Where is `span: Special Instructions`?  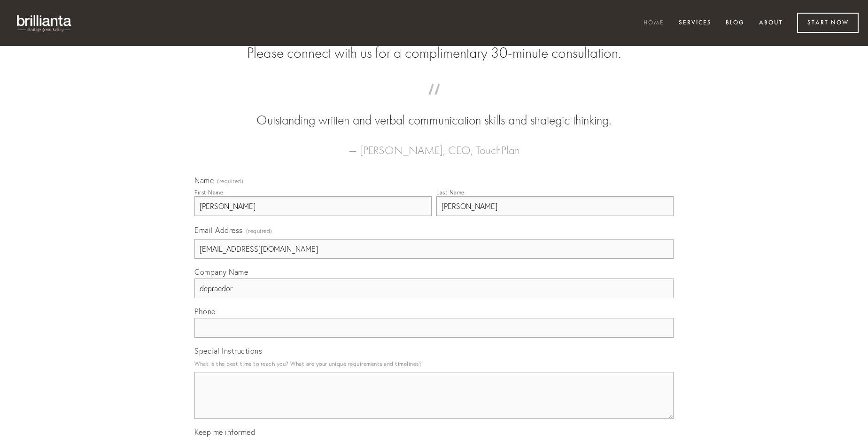 span: Special Instructions is located at coordinates (228, 351).